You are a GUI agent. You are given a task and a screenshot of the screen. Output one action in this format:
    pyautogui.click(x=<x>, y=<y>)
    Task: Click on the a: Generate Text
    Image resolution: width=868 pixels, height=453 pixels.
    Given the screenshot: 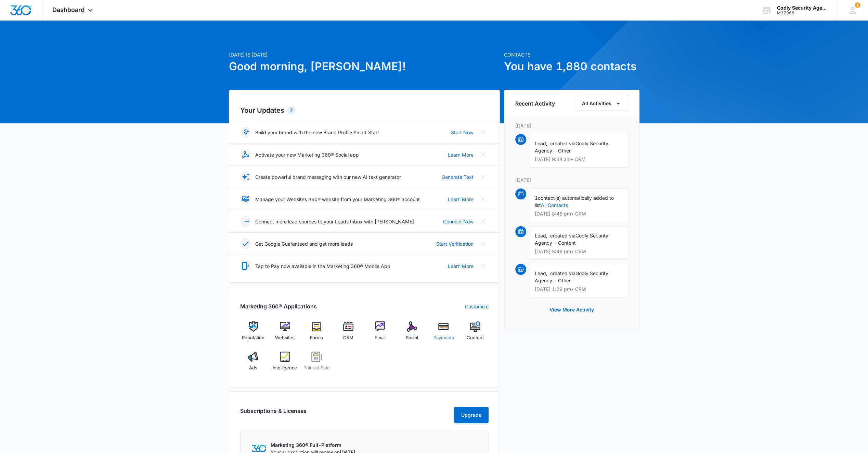 What is the action you would take?
    pyautogui.click(x=457, y=177)
    